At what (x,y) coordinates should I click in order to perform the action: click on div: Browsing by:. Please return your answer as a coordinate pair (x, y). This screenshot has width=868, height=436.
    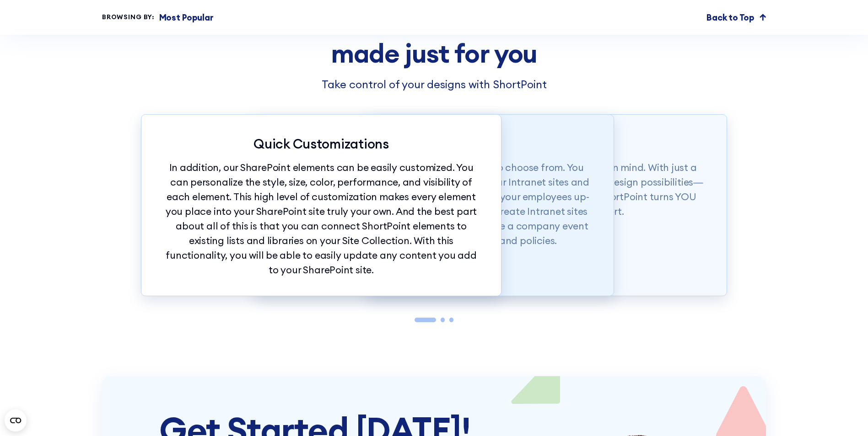
    Looking at the image, I should click on (128, 17).